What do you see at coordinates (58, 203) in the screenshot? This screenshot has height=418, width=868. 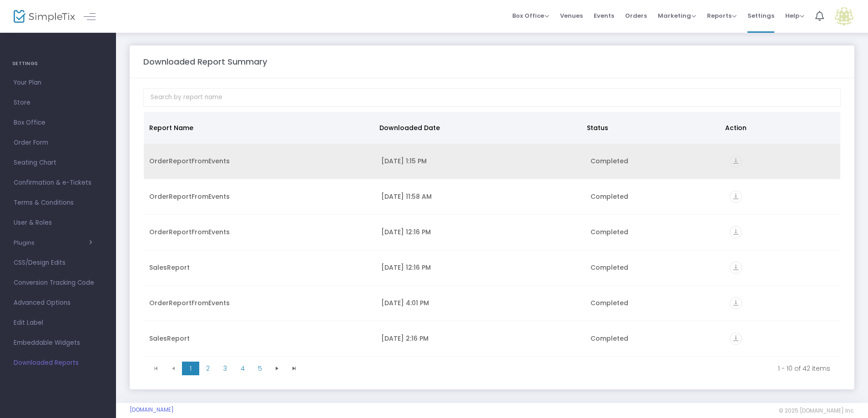 I see `span: Terms & Conditions` at bounding box center [58, 203].